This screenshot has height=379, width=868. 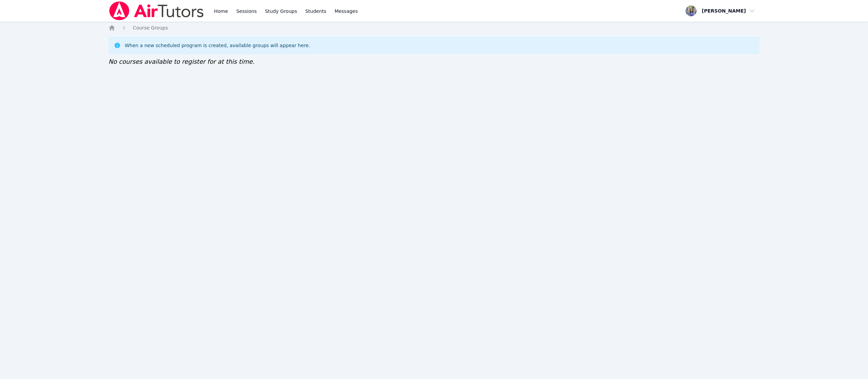 What do you see at coordinates (434, 28) in the screenshot?
I see `nav: Breadcrumb` at bounding box center [434, 28].